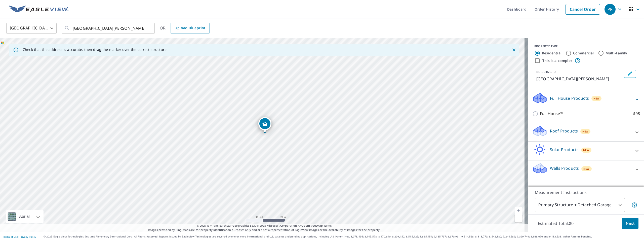 This screenshot has width=644, height=241. What do you see at coordinates (264, 226) in the screenshot?
I see `span: © 2025 TomTom, Earthstar Geographics SIO, © 2025 Microsoft Corporation, ©` at bounding box center [264, 226].